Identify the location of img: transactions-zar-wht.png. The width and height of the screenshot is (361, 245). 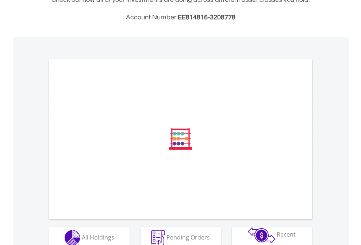
(261, 235).